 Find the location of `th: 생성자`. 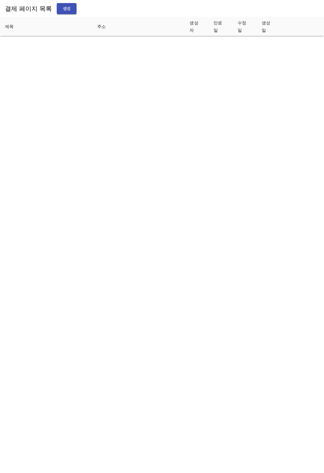

th: 생성자 is located at coordinates (196, 26).